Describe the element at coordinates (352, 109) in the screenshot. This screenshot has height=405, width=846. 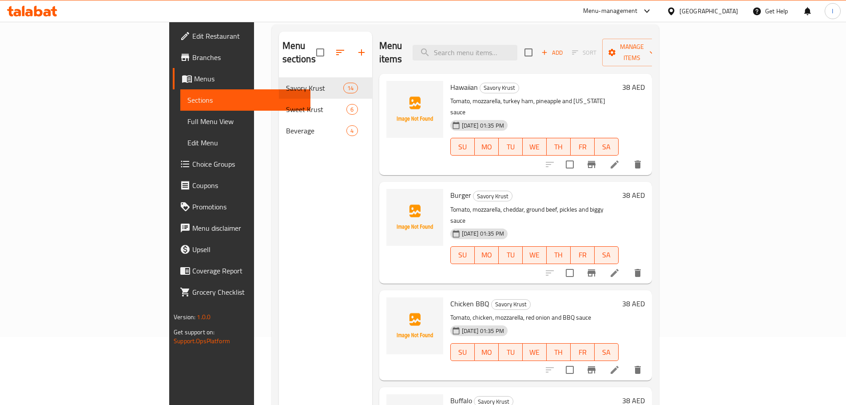
I see `span: 6` at that location.